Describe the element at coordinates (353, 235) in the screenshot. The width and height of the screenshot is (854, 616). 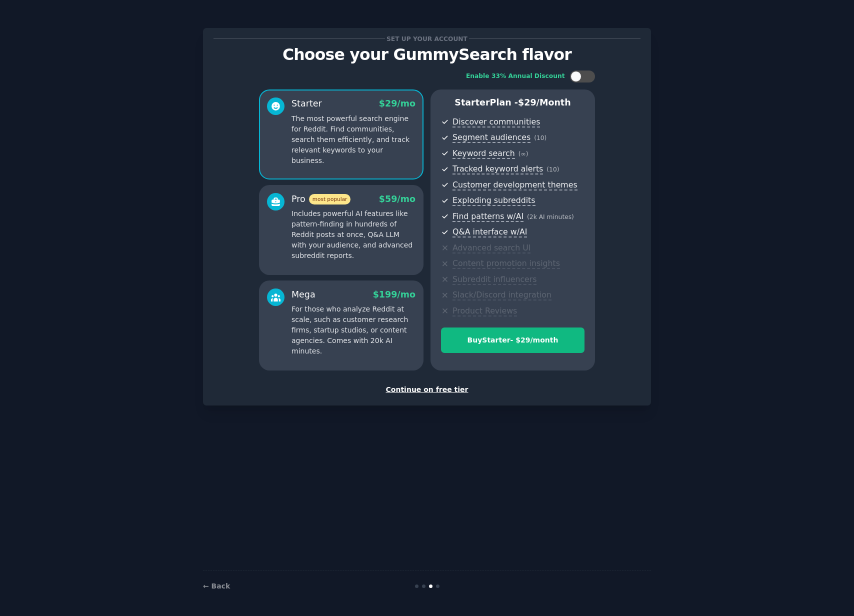
I see `p: Includes powerful AI features like pattern-finding in hundreds of Reddit posts at once, Q&A LLM w...` at that location.